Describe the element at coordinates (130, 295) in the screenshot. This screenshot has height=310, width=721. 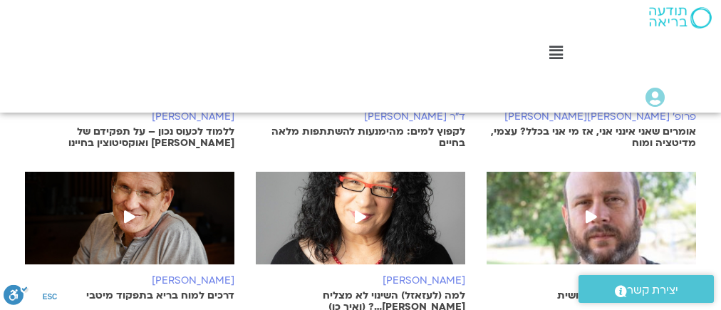
I see `p: דרכים למוח בריא בתפקוד מיטבי` at that location.